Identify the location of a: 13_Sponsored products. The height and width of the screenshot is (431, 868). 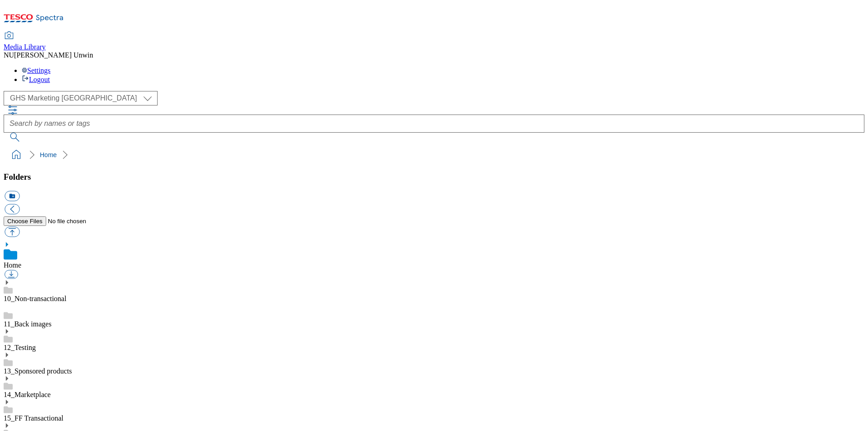
(37, 371).